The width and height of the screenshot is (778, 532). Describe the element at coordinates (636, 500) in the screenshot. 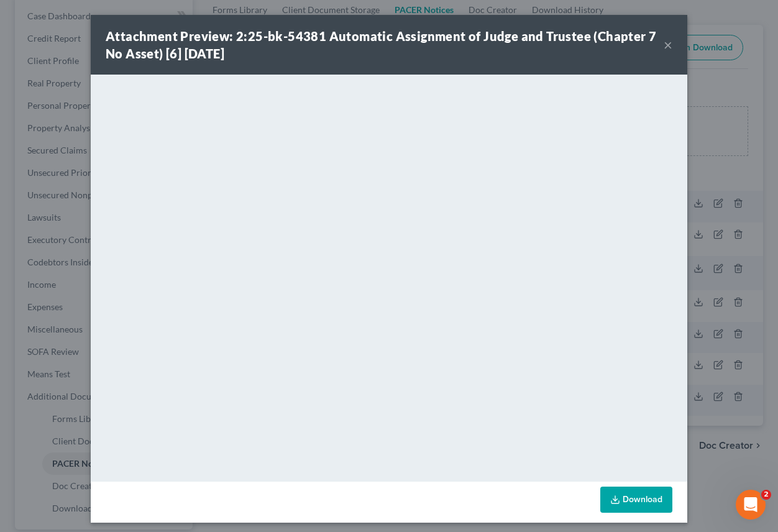

I see `a: Download` at that location.